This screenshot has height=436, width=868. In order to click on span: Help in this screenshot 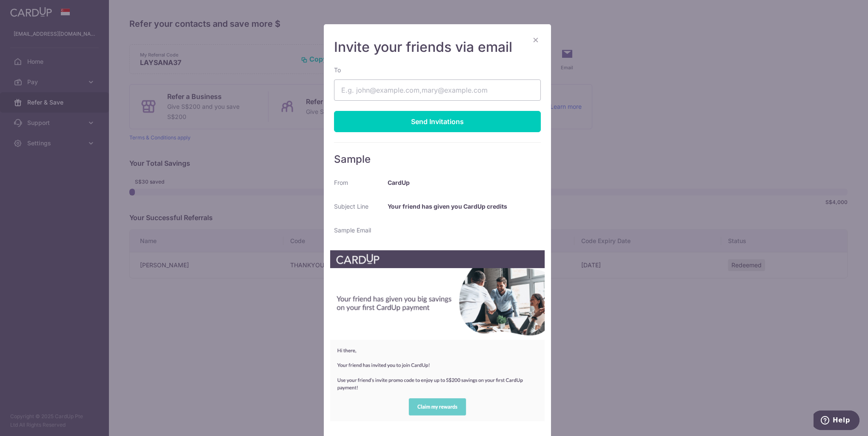, I will do `click(28, 10)`.